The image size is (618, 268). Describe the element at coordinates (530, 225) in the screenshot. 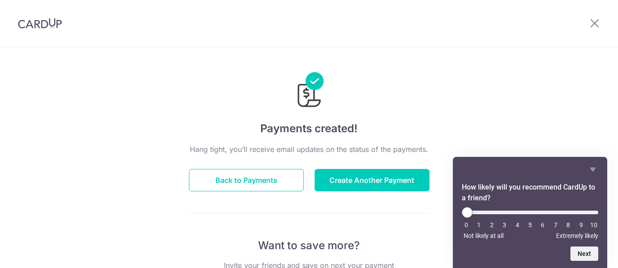

I see `li: 5` at that location.